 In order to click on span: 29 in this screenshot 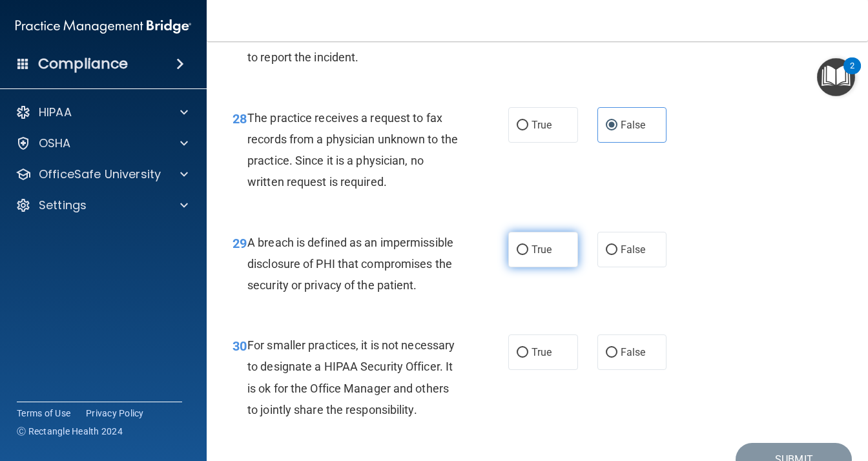, I will do `click(240, 244)`.